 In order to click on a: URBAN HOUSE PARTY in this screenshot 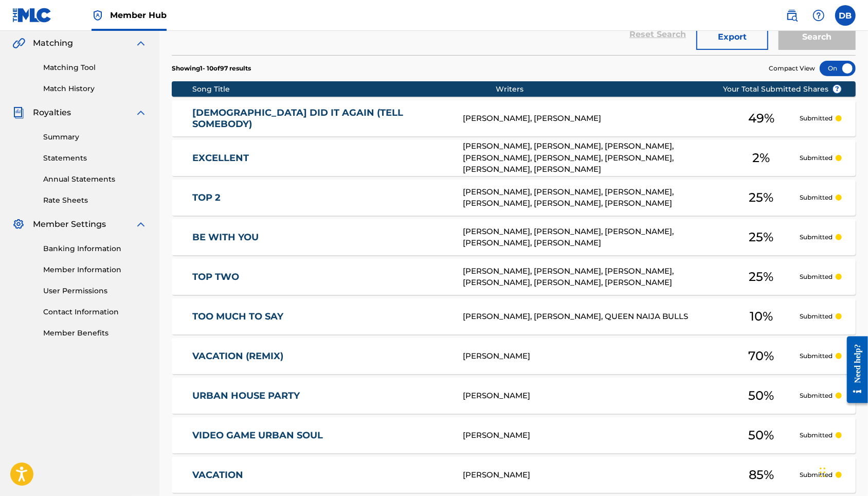, I will do `click(320, 395)`.